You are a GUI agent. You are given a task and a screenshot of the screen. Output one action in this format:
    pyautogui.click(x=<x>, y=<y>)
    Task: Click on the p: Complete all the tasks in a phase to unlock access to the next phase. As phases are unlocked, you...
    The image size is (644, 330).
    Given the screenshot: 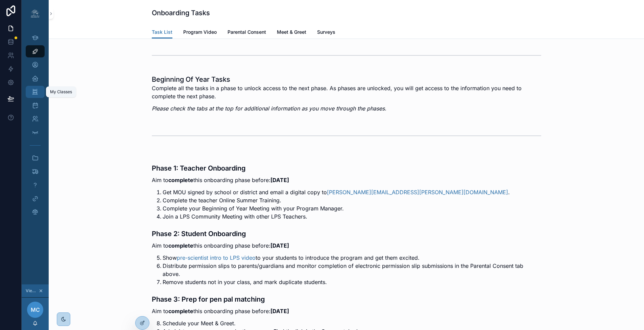 What is the action you would take?
    pyautogui.click(x=346, y=92)
    